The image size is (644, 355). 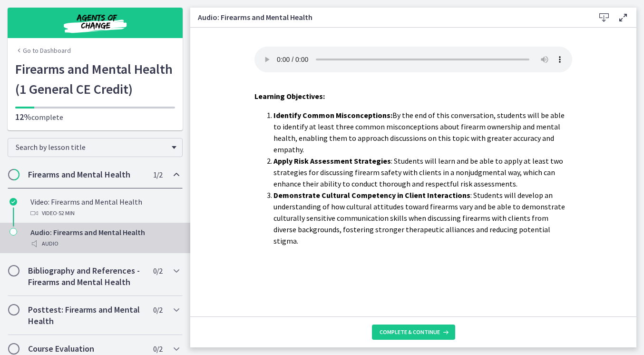 What do you see at coordinates (289, 96) in the screenshot?
I see `span: Learning Objectives:` at bounding box center [289, 96].